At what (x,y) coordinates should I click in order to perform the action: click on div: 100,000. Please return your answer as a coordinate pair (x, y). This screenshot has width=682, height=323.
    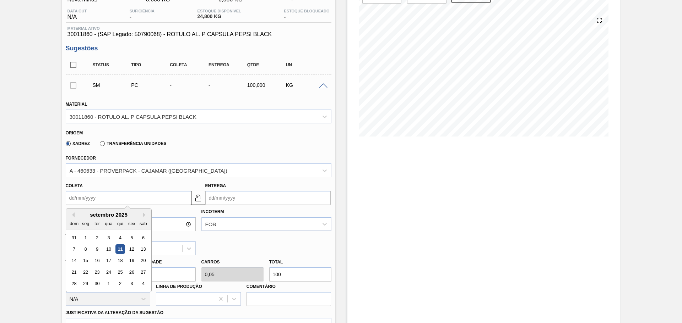
    Looking at the image, I should click on (267, 85).